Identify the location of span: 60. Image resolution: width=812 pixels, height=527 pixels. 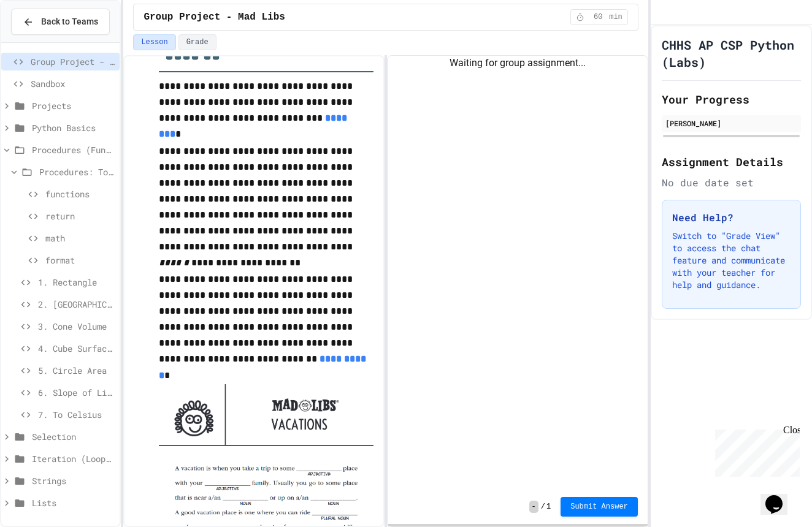
(598, 17).